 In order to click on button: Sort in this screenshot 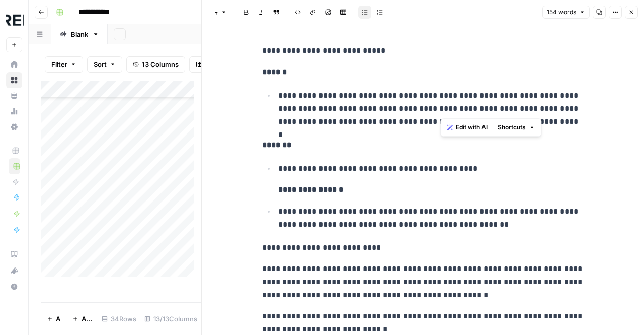, I will do `click(104, 64)`.